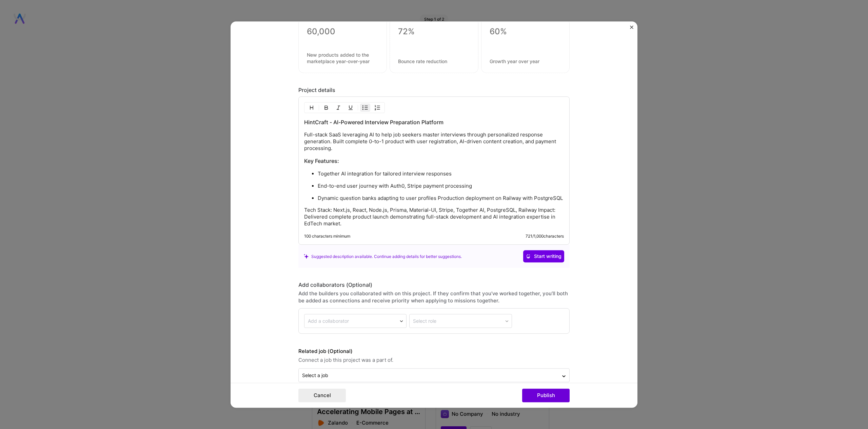 The image size is (868, 429). Describe the element at coordinates (315, 375) in the screenshot. I see `div: Select a job` at that location.